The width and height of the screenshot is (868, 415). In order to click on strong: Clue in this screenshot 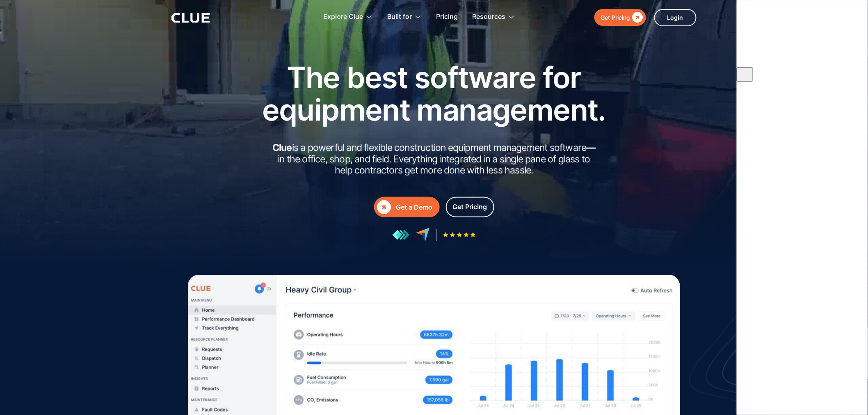, I will do `click(282, 147)`.